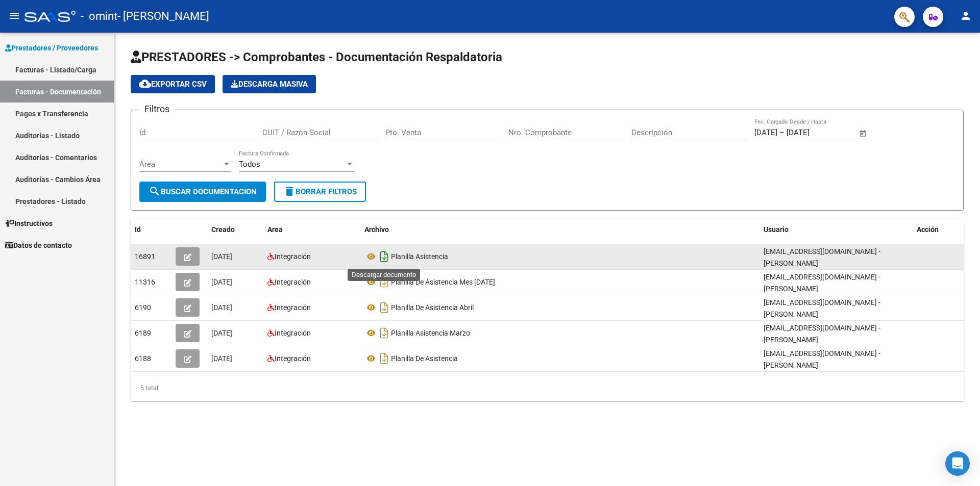 The height and width of the screenshot is (486, 980). I want to click on datatable-header-cell: Usuario, so click(836, 229).